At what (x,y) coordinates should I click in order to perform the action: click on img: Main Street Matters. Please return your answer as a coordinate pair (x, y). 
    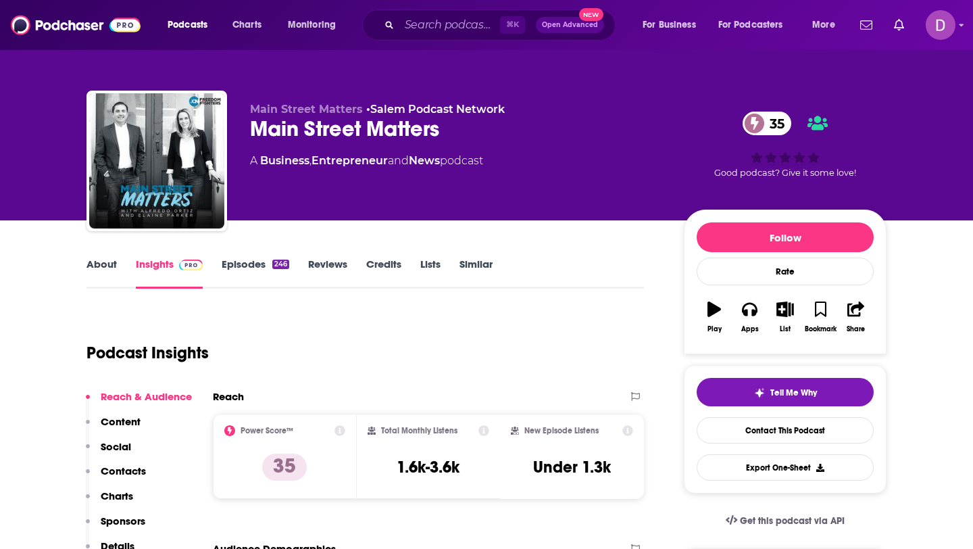
    Looking at the image, I should click on (157, 161).